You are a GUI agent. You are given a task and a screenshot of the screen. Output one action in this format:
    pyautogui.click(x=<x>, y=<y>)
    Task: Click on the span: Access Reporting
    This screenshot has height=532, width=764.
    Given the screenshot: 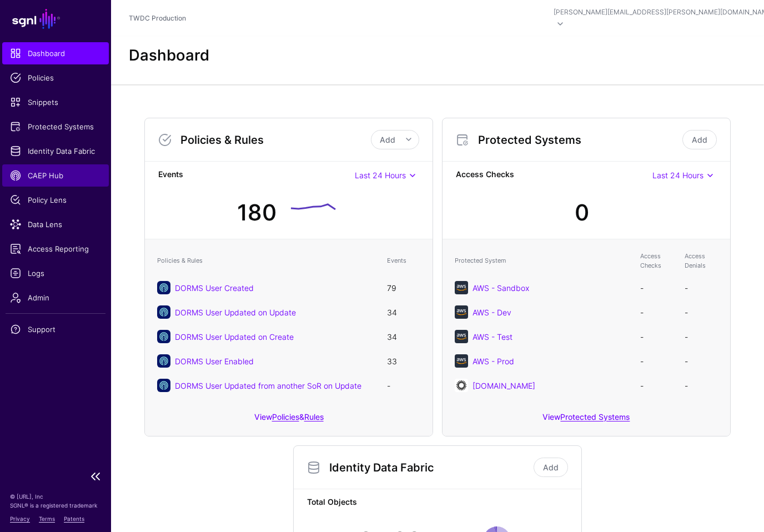 What is the action you would take?
    pyautogui.click(x=55, y=249)
    